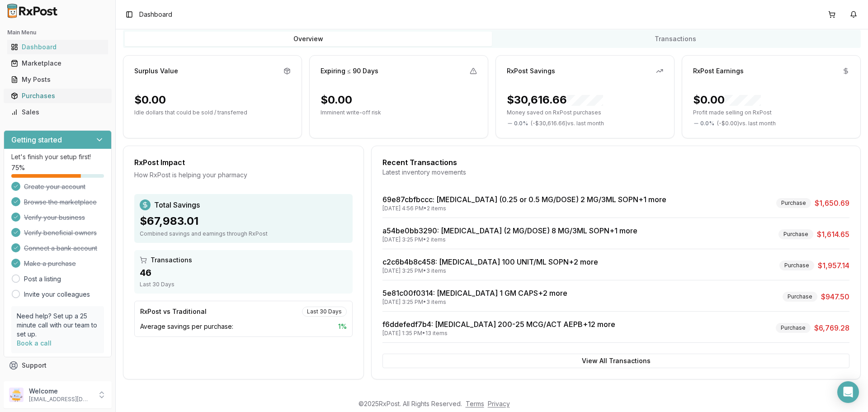  Describe the element at coordinates (61, 248) in the screenshot. I see `span: Connect a bank account` at that location.